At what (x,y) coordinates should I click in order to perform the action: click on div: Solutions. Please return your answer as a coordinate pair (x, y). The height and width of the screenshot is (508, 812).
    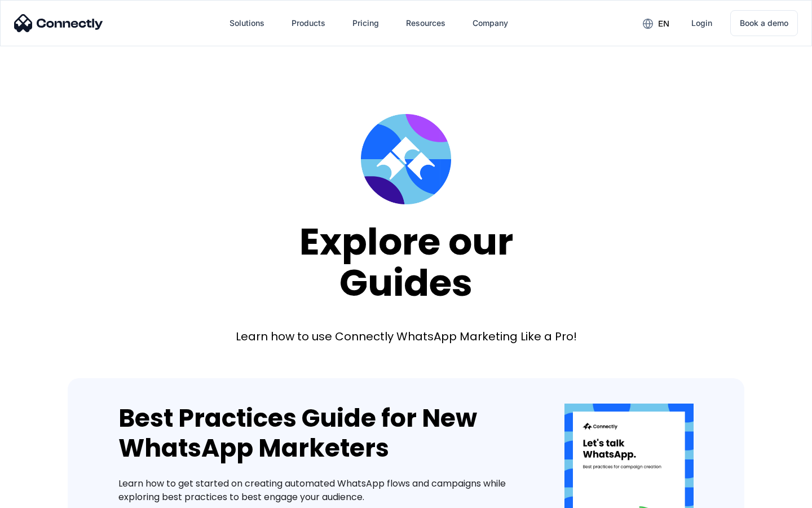
    Looking at the image, I should click on (247, 23).